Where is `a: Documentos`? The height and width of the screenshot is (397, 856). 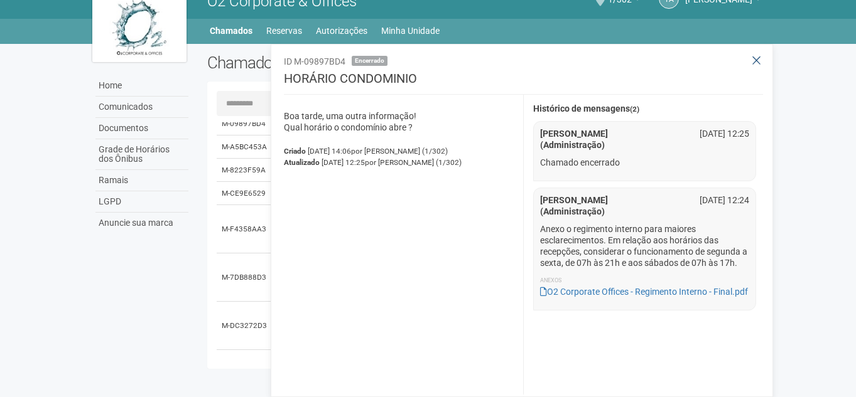
a: Documentos is located at coordinates (142, 129).